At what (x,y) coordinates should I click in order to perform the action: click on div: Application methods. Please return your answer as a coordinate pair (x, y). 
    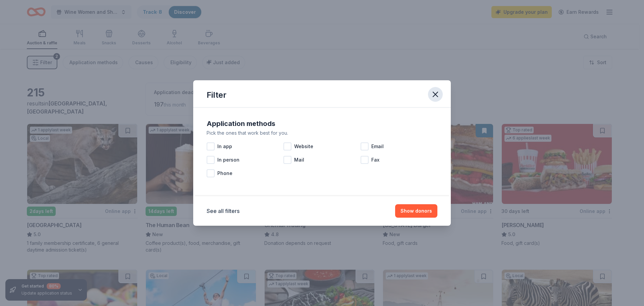
    Looking at the image, I should click on (322, 123).